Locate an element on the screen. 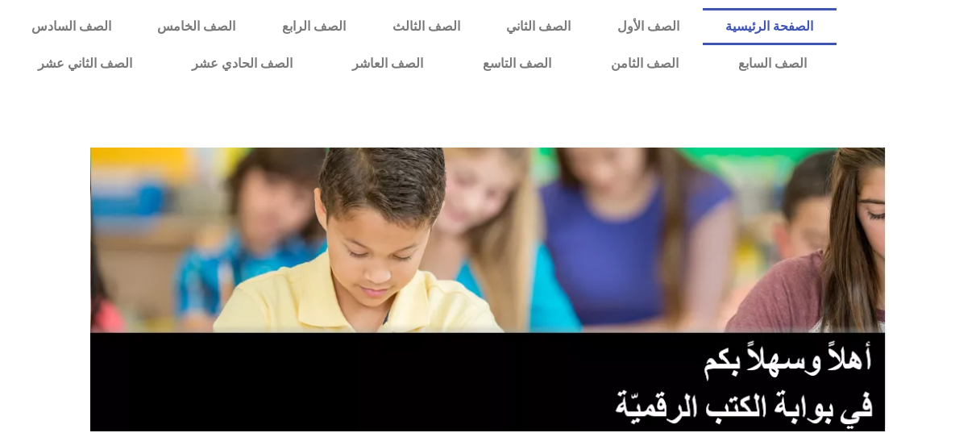 The width and height of the screenshot is (980, 437). a: الصف الخامس is located at coordinates (197, 27).